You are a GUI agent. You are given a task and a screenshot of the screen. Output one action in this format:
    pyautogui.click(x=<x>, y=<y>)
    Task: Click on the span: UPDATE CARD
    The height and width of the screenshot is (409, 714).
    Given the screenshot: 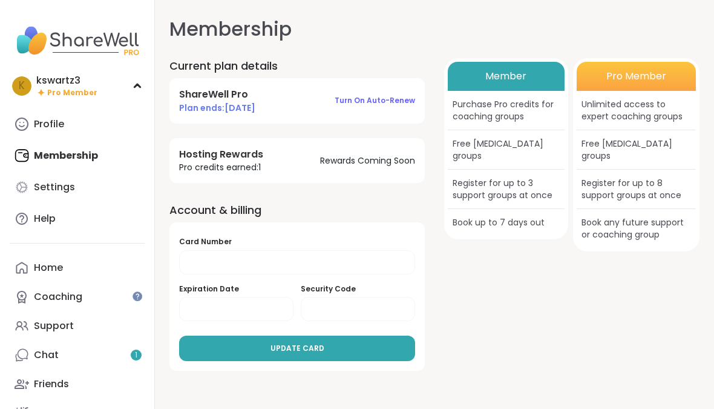 What is the action you would take?
    pyautogui.click(x=297, y=348)
    